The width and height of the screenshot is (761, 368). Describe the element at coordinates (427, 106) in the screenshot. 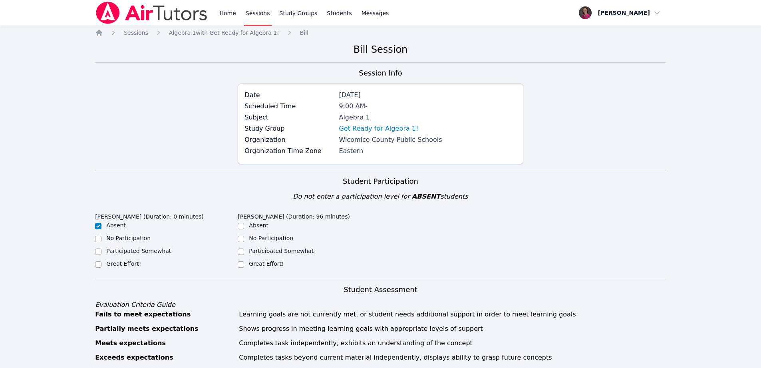

I see `div: 9:00 AM -` at that location.